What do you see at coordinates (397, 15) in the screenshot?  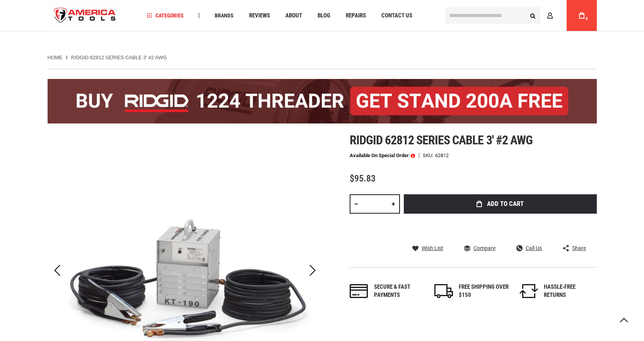 I see `span: Contact Us` at bounding box center [397, 15].